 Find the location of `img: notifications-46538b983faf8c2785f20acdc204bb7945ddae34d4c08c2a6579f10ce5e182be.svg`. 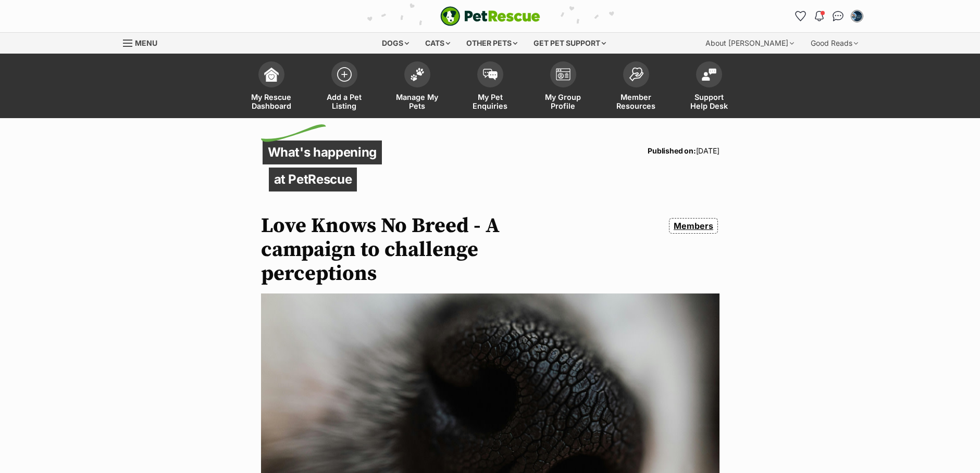

img: notifications-46538b983faf8c2785f20acdc204bb7945ddae34d4c08c2a6579f10ce5e182be.svg is located at coordinates (819, 16).